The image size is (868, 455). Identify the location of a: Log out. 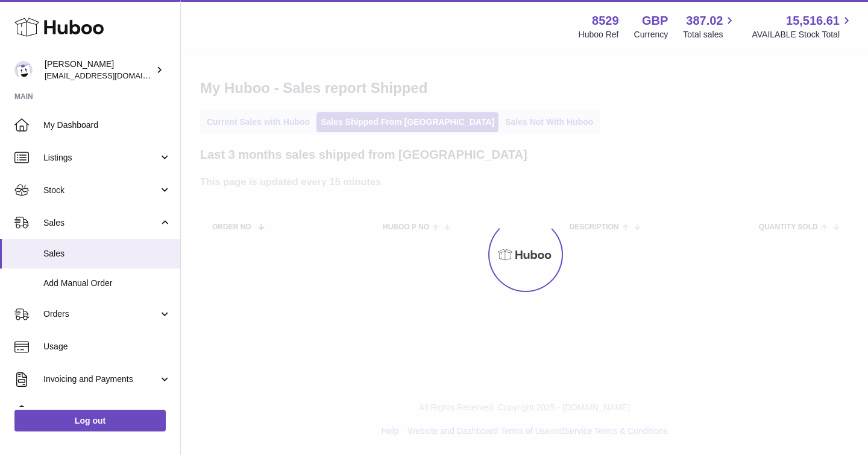
(90, 421).